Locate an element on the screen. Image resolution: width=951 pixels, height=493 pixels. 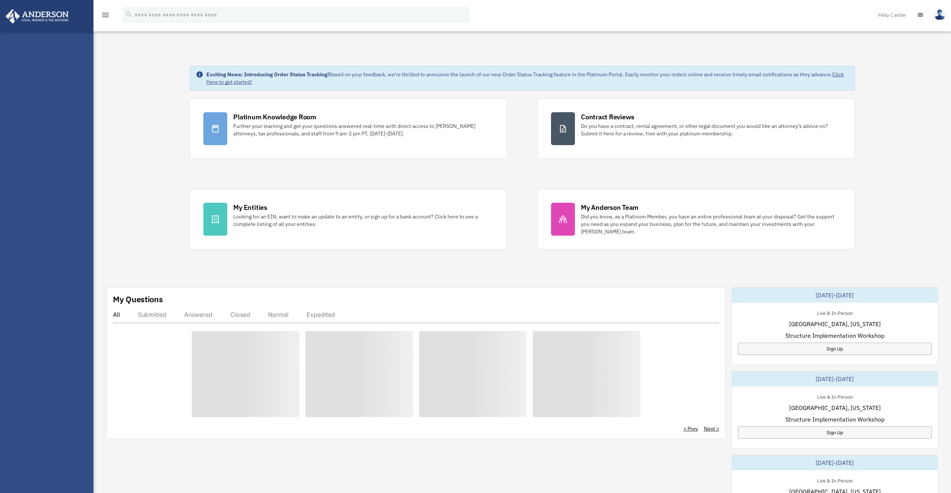
a: Platinum Knowledge Room Further your learning and get your questions answered real-time with dire... is located at coordinates (348, 129).